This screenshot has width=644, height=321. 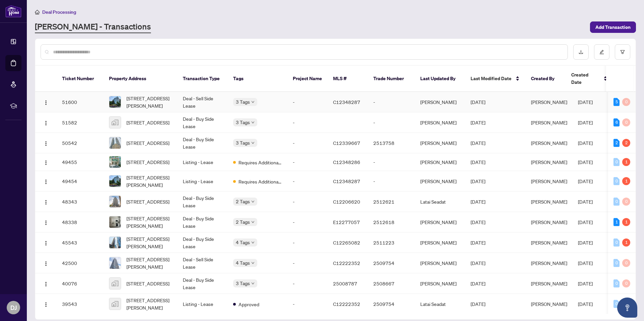 What do you see at coordinates (601, 52) in the screenshot?
I see `button: edit` at bounding box center [601, 52].